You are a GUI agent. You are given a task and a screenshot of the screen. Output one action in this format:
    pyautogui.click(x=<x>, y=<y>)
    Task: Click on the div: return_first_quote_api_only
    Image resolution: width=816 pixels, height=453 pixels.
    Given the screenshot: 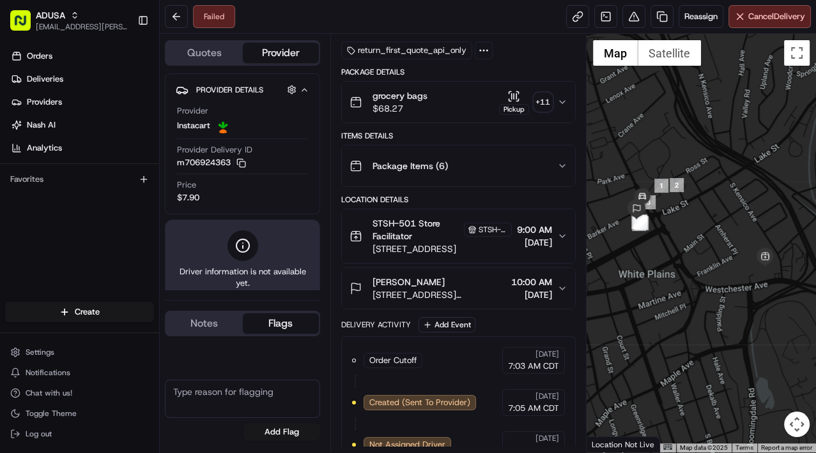 What is the action you would take?
    pyautogui.click(x=406, y=50)
    